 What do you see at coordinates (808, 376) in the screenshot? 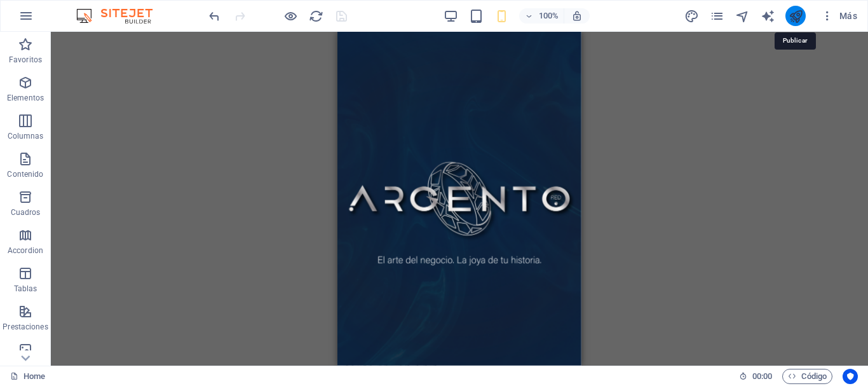
I see `button: Código` at bounding box center [808, 376].